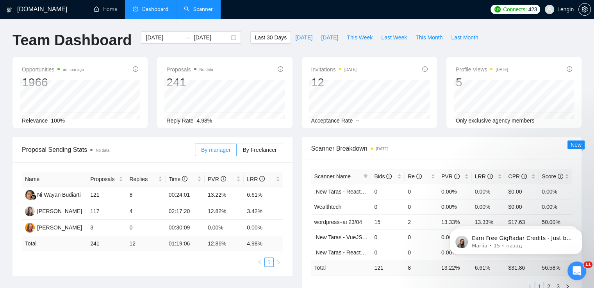 The image size is (594, 288). I want to click on td: 13.22%, so click(224, 195).